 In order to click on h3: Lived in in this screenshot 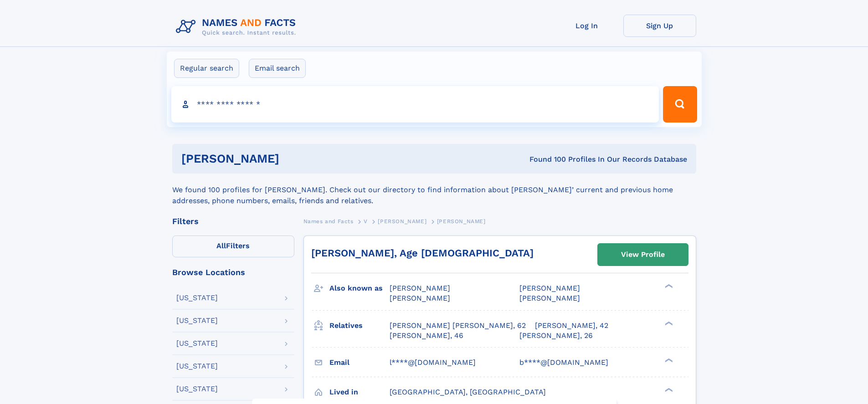, I will do `click(360, 393)`.